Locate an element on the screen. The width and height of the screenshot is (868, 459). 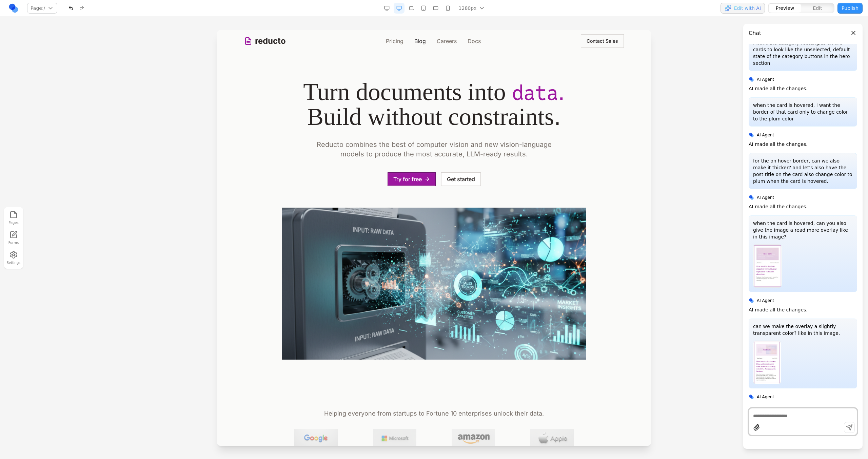
button: Page:/ is located at coordinates (42, 9).